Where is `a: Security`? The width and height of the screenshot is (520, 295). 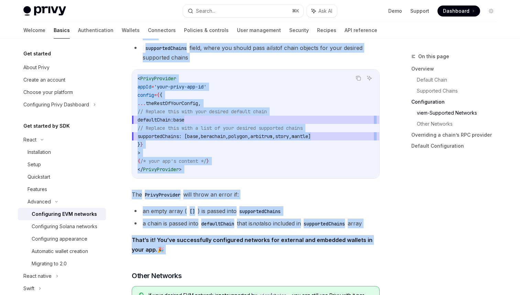 a: Security is located at coordinates (299, 30).